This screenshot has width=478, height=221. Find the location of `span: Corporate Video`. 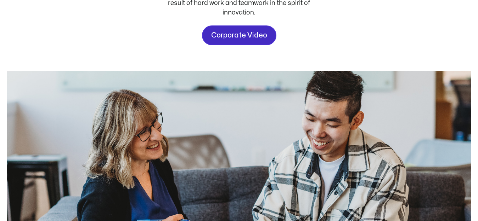

span: Corporate Video is located at coordinates (239, 35).